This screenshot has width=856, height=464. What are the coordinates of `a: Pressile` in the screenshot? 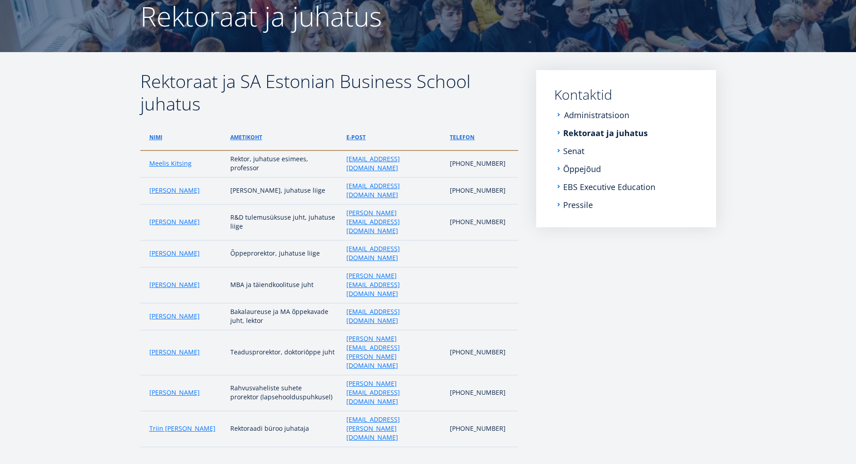 It's located at (578, 205).